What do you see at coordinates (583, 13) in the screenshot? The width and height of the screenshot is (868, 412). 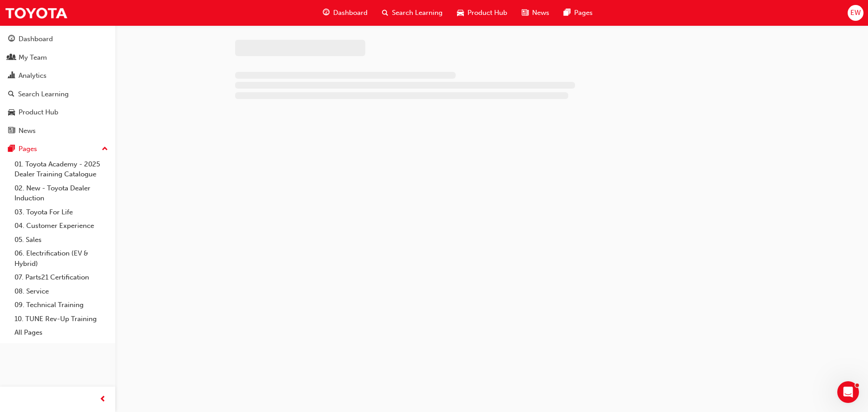 I see `span: Pages` at bounding box center [583, 13].